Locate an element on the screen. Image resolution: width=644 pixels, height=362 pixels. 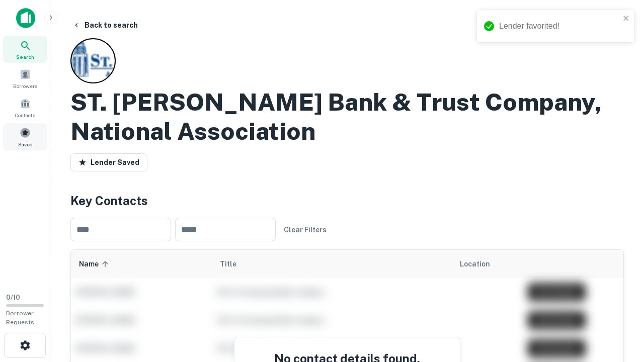
h4: Key Contacts is located at coordinates (347, 201).